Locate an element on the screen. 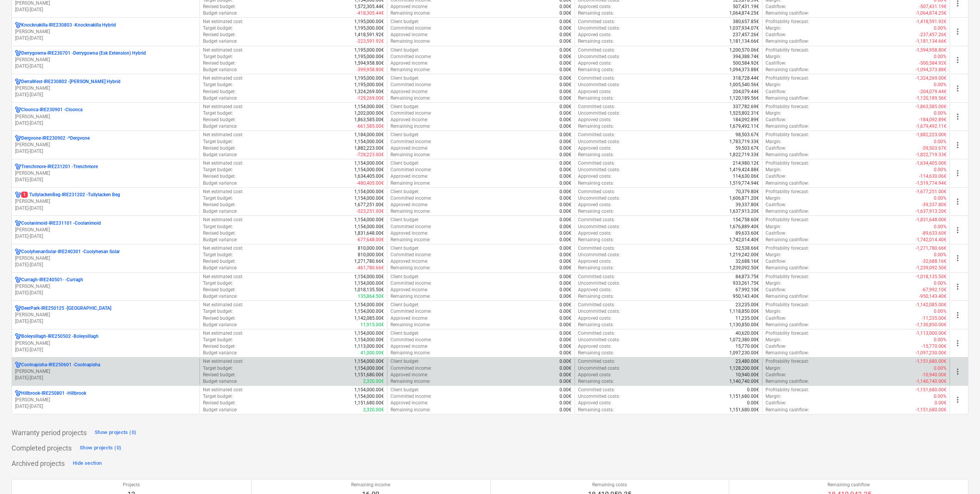 The width and height of the screenshot is (980, 494). p: Margin : is located at coordinates (773, 28).